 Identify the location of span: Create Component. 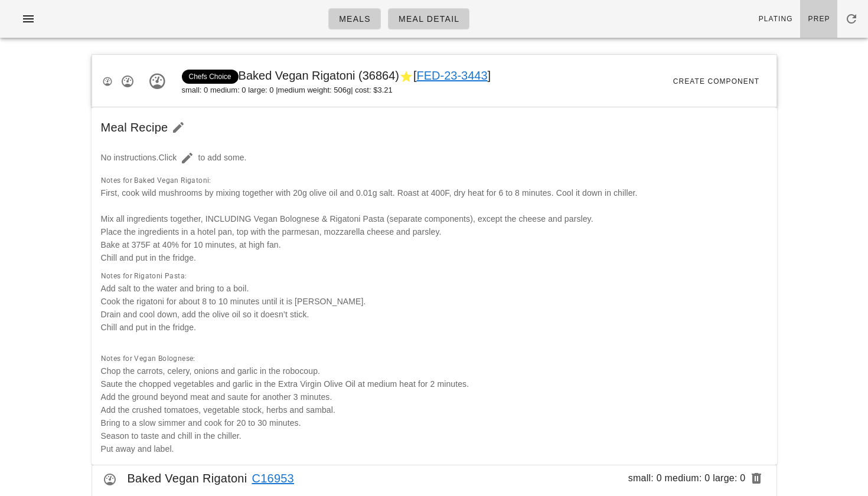
(716, 82).